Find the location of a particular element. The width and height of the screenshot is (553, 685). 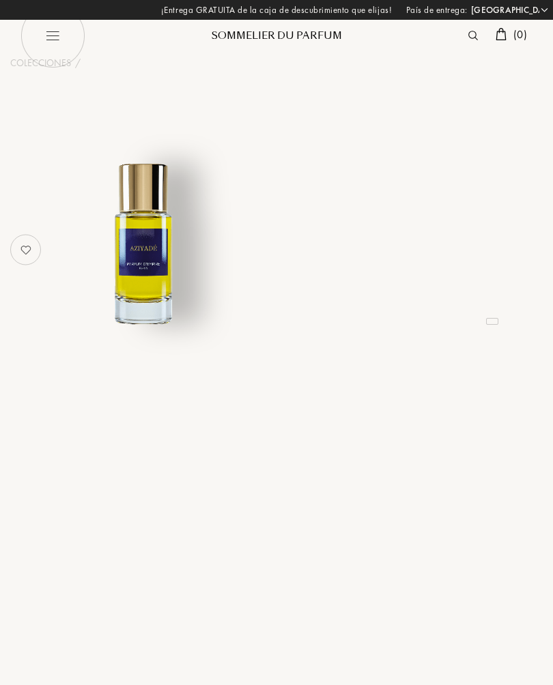

img: no_like_p.png is located at coordinates (26, 250).